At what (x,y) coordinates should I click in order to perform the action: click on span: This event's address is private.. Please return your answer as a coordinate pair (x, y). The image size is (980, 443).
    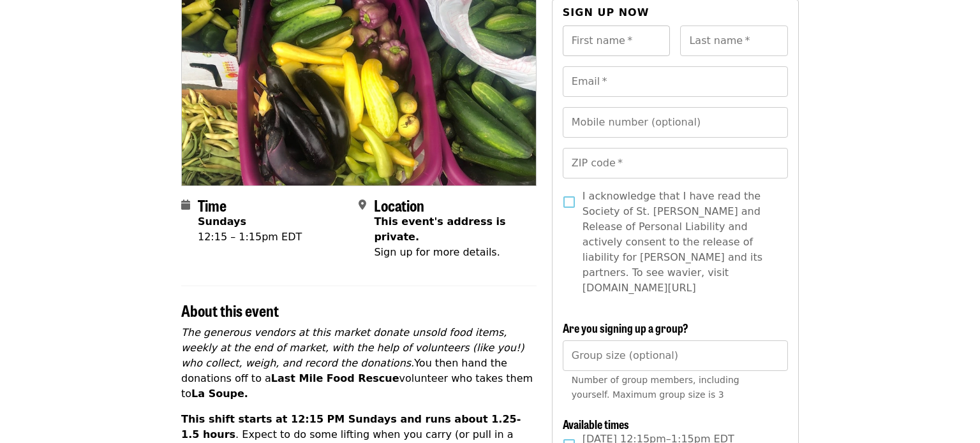
    Looking at the image, I should click on (440, 229).